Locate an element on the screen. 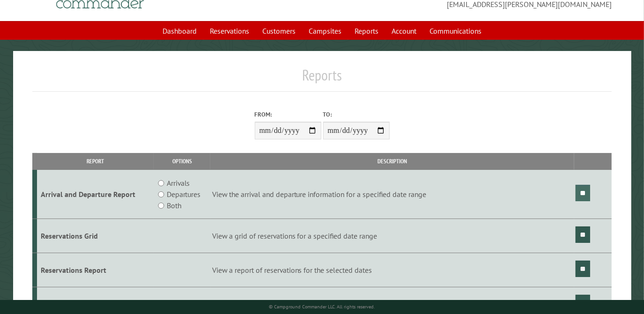  td: Arrival and Departure Report is located at coordinates (95, 194).